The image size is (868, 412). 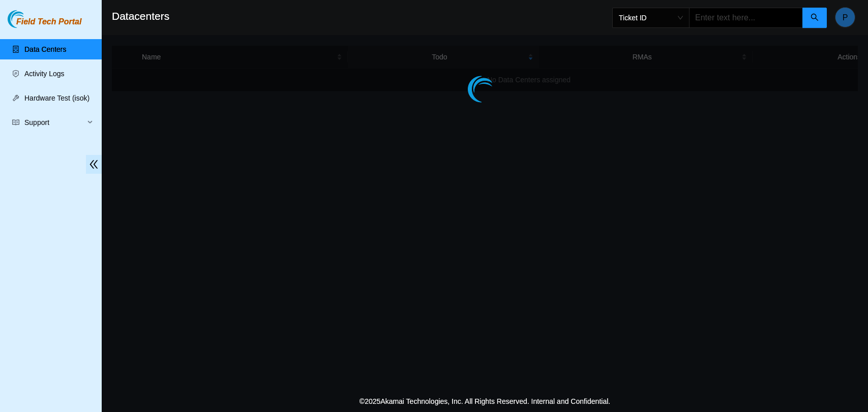 I want to click on span: Support, so click(x=54, y=122).